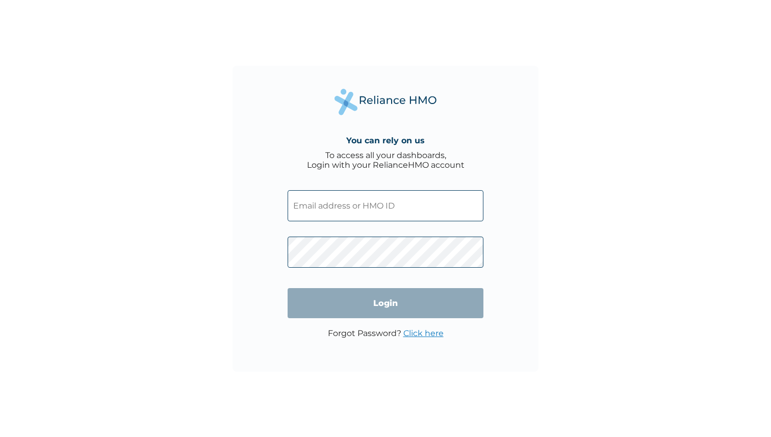 Image resolution: width=771 pixels, height=437 pixels. Describe the element at coordinates (386, 140) in the screenshot. I see `h4: You can rely on us` at that location.